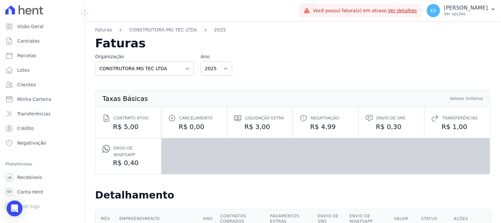  I want to click on a: Negativação, so click(42, 143).